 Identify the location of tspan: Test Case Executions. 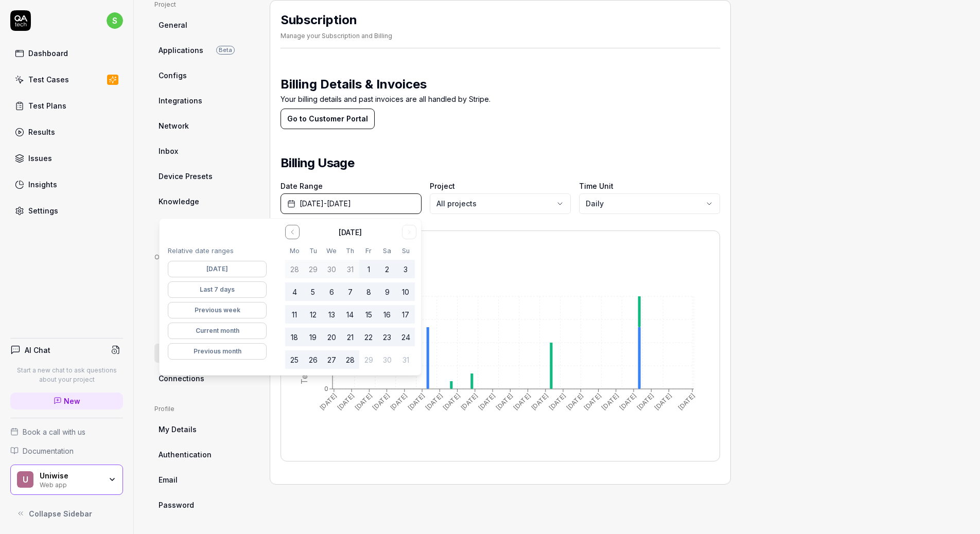
(304, 343).